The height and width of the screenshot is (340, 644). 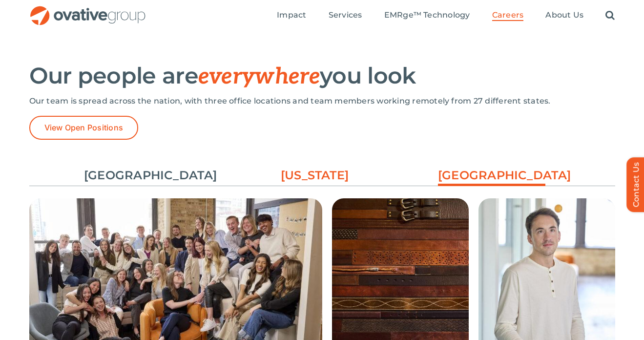 I want to click on a: View Open Positions, so click(x=84, y=128).